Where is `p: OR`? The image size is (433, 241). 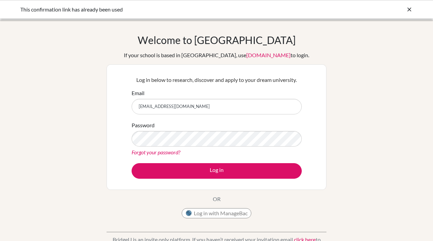 p: OR is located at coordinates (217, 199).